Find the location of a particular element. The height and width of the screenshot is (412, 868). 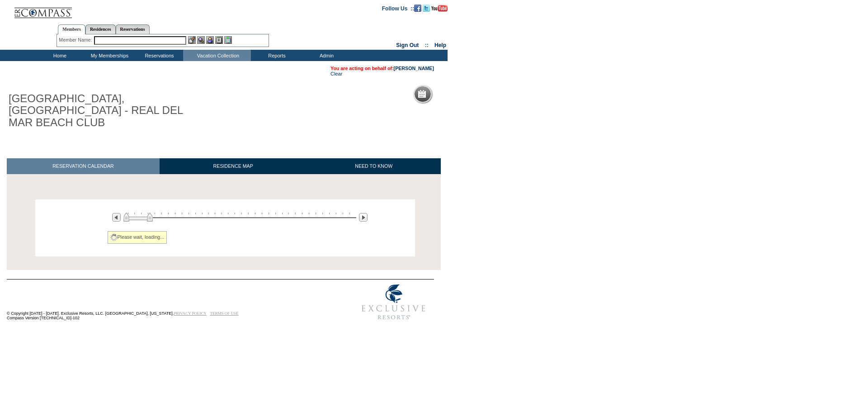

img: spinner2.gif is located at coordinates (114, 237).